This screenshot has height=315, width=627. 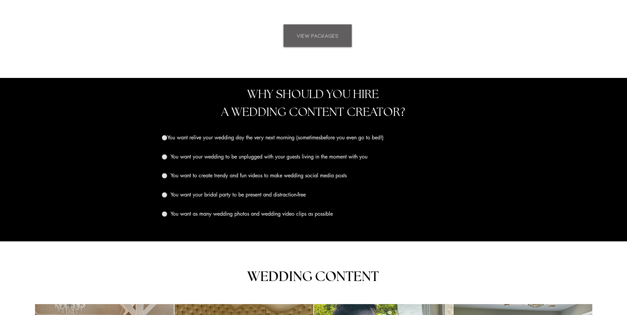 I want to click on span: WEDDING CONTENT, so click(x=313, y=277).